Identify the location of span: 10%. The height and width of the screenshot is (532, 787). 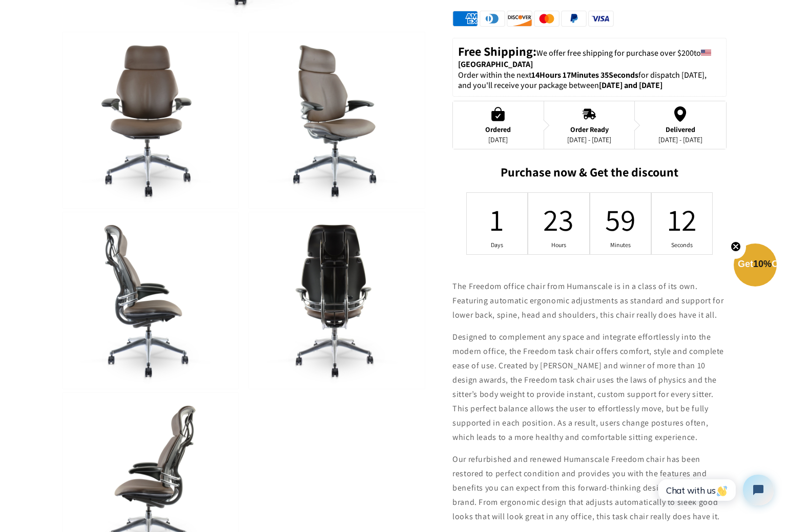
(762, 264).